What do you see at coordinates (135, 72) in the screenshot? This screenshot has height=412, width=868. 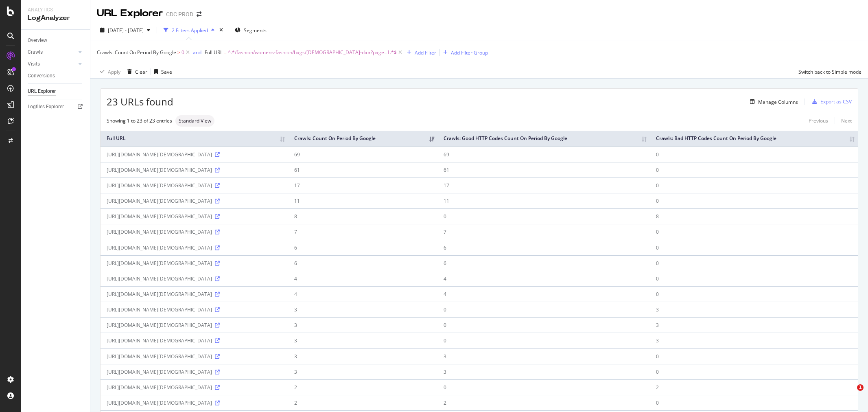 I see `button: Clear` at bounding box center [135, 72].